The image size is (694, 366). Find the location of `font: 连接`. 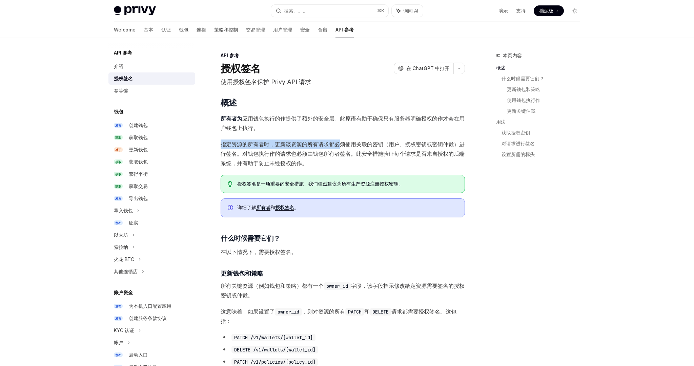

font: 连接 is located at coordinates (201, 29).